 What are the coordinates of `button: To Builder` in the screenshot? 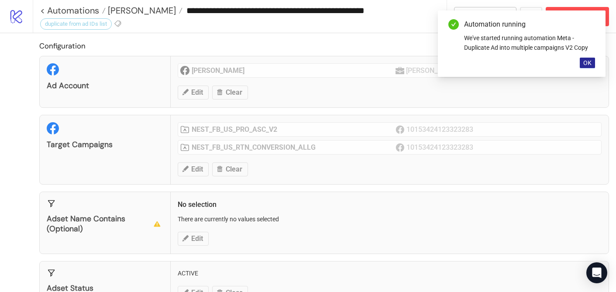 It's located at (486, 17).